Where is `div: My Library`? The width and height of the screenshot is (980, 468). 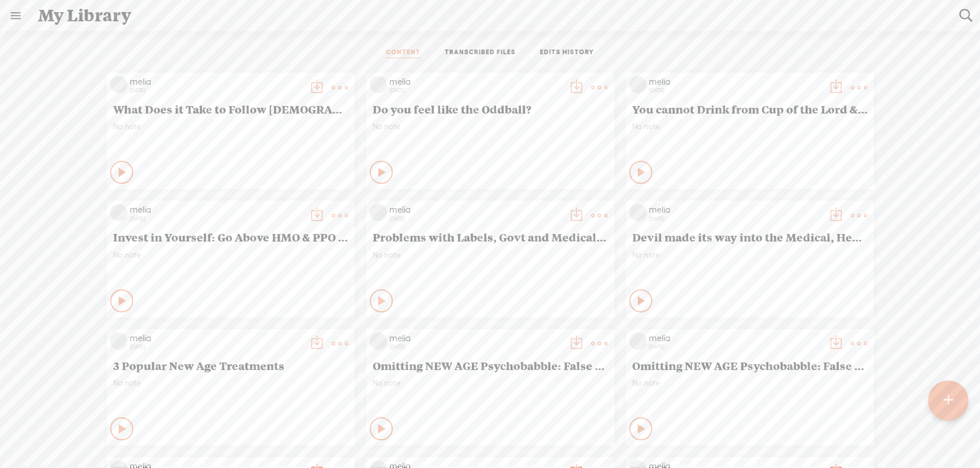
div: My Library is located at coordinates (491, 15).